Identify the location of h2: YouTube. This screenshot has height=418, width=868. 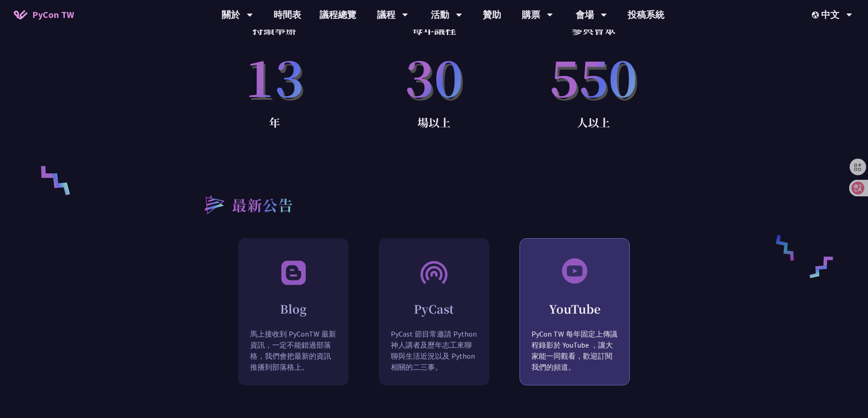
(575, 309).